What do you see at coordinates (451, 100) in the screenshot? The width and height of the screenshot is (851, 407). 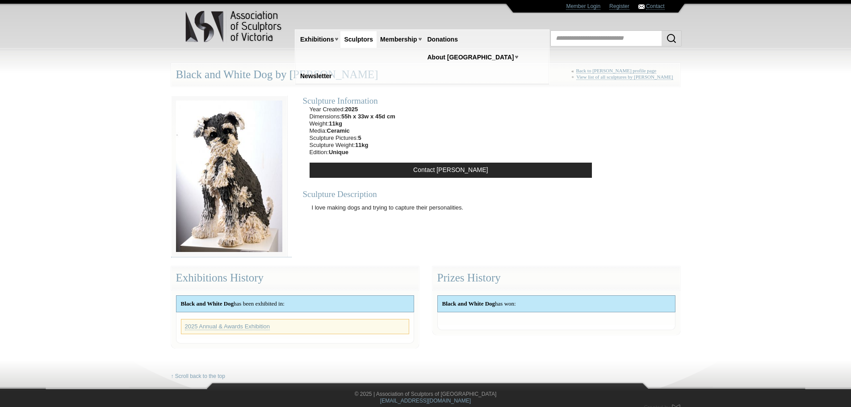 I see `div: Sculpture Information` at bounding box center [451, 100].